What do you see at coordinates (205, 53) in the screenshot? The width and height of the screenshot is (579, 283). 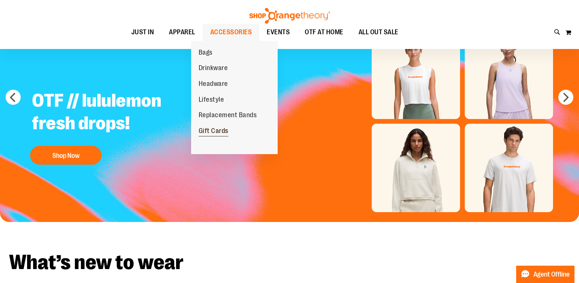 I see `span: Bags` at bounding box center [205, 53].